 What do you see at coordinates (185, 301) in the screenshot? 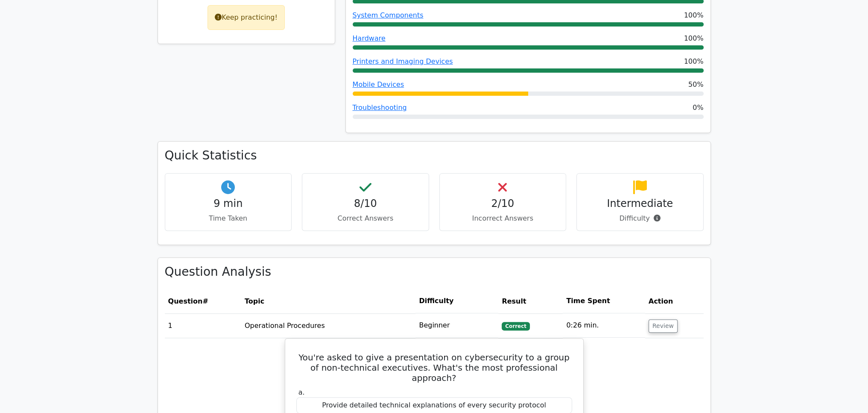
I see `span: Question` at bounding box center [185, 301].